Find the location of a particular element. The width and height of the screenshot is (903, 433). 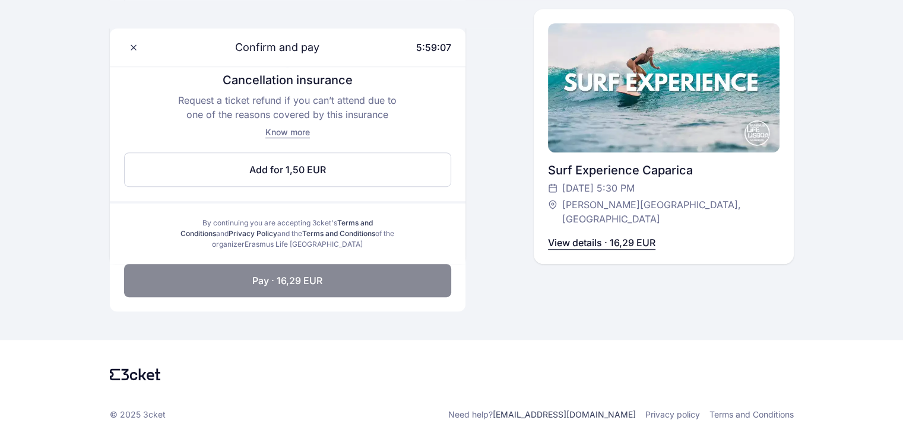

span: Know more is located at coordinates (287, 132).